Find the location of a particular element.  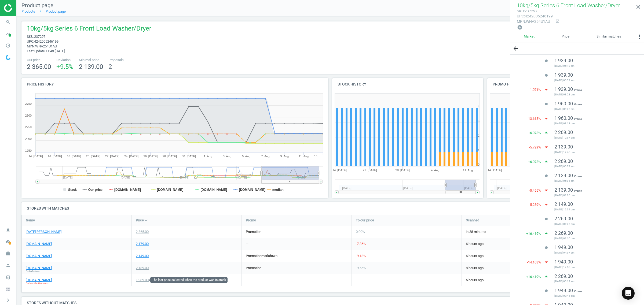

span: -1.071 % is located at coordinates (534, 90).